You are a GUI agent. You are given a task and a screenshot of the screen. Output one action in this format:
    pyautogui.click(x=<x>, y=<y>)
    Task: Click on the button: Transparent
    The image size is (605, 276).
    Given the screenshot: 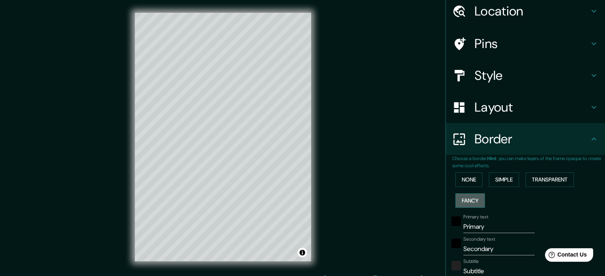 What is the action you would take?
    pyautogui.click(x=549, y=180)
    